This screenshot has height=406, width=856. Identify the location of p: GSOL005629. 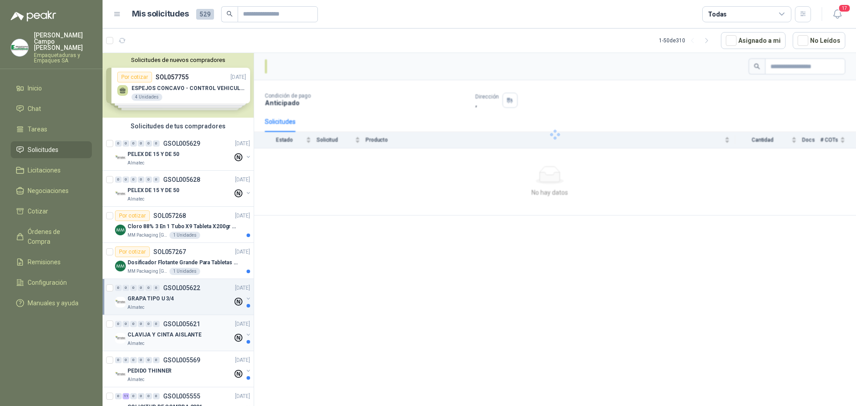
(181, 143).